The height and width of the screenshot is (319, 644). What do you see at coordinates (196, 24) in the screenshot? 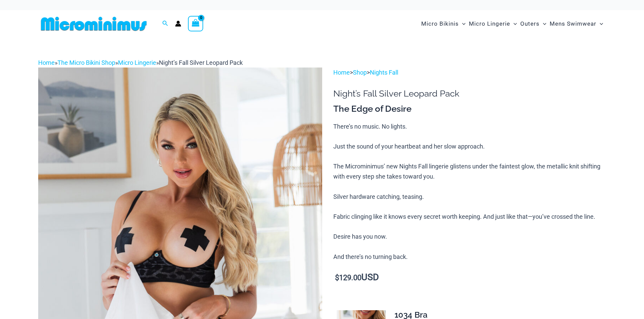
I see `a: View Shopping Cart, empty` at bounding box center [196, 24].